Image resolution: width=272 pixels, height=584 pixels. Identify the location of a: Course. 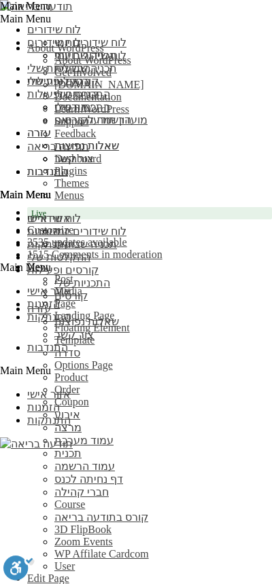
(69, 504).